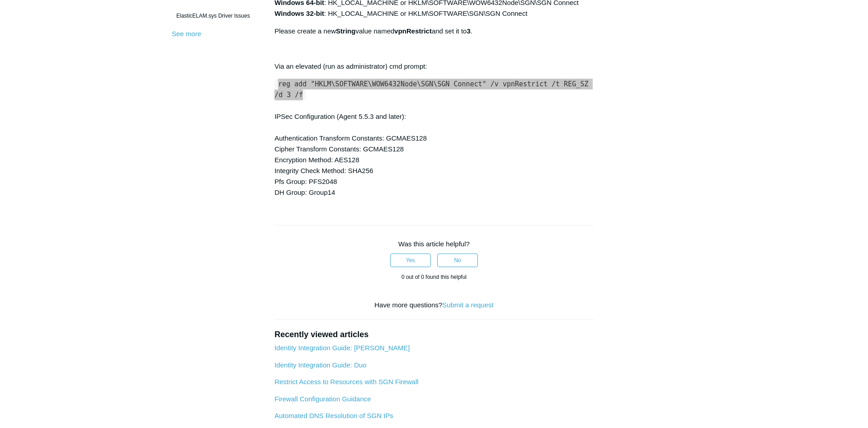 The image size is (868, 428). Describe the element at coordinates (431, 90) in the screenshot. I see `code: reg add "HKLM\SOFTWARE\WOW6432Node\SGN\SGN Connect" /v vpnRestrict /t REG_SZ /d 3 /f` at that location.